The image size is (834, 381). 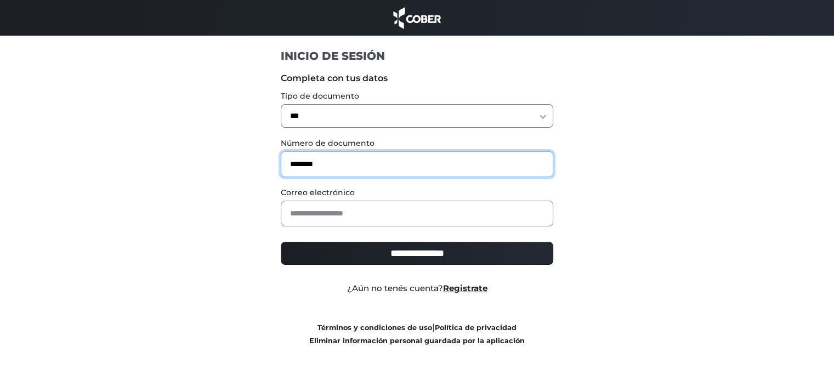 I want to click on a: Términos y condiciones de uso, so click(x=374, y=327).